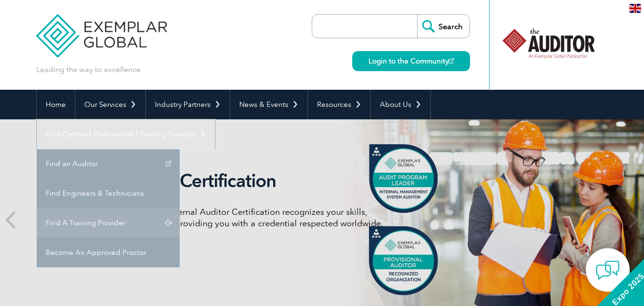 Image resolution: width=644 pixels, height=306 pixels. What do you see at coordinates (108, 253) in the screenshot?
I see `a: Become An Approved Proctor` at bounding box center [108, 253].